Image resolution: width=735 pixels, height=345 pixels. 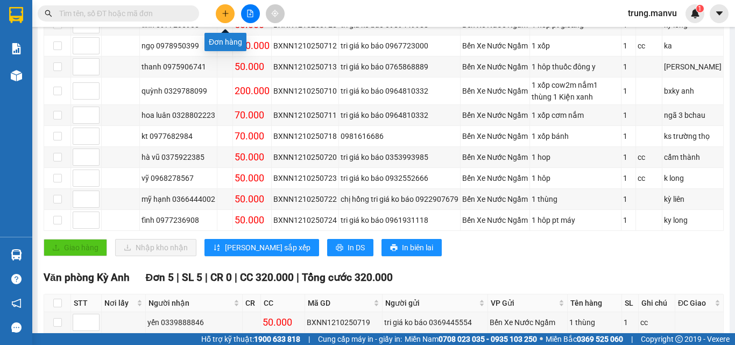 I want to click on th: CR, so click(x=251, y=303).